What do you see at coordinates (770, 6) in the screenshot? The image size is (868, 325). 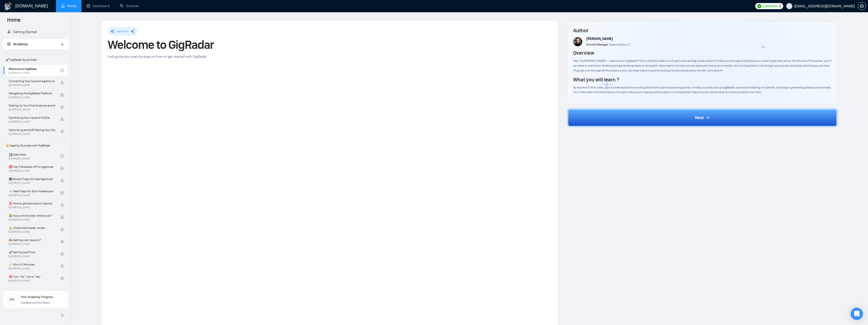 I see `span: Connects:` at bounding box center [770, 6].